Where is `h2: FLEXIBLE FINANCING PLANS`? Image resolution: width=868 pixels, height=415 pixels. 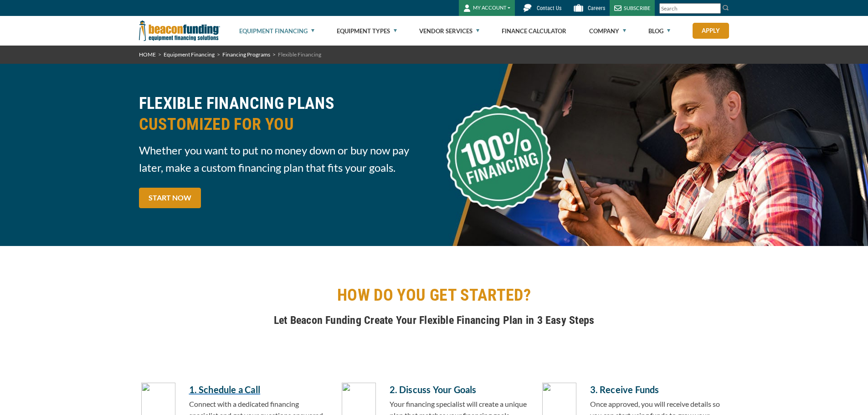
h2: FLEXIBLE FINANCING PLANS is located at coordinates (284, 114).